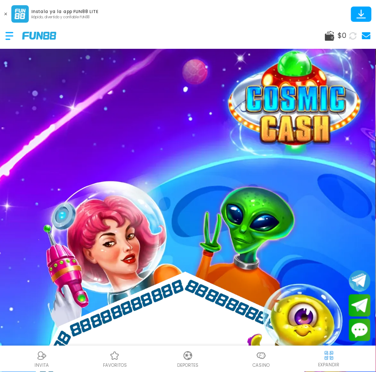  I want to click on button: Join telegram, so click(359, 306).